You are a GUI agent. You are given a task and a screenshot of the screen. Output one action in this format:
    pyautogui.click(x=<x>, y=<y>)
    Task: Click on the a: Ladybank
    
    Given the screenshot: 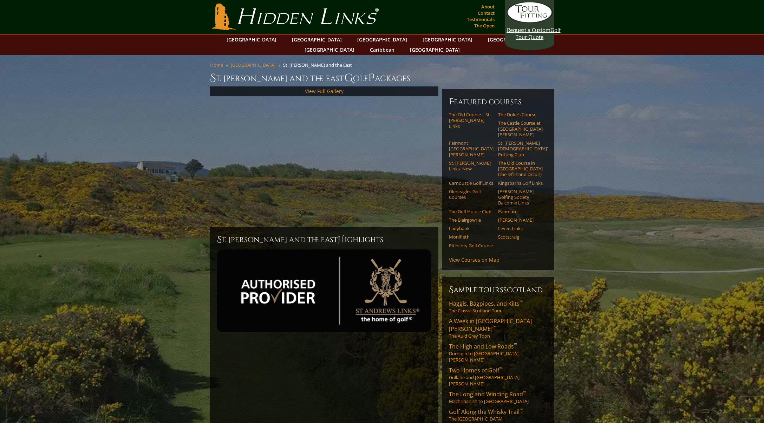 What is the action you would take?
    pyautogui.click(x=471, y=228)
    